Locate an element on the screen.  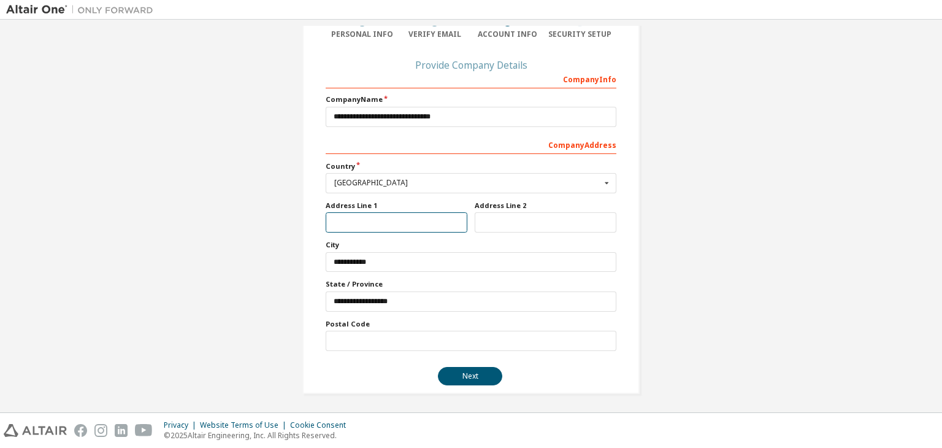
div: Company Info is located at coordinates (471, 78).